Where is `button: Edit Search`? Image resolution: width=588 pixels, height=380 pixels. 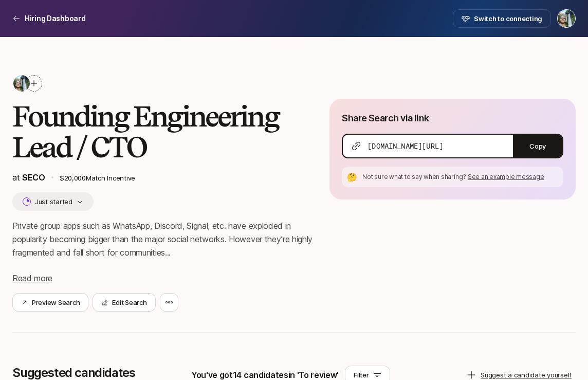
button: Edit Search is located at coordinates (124, 302).